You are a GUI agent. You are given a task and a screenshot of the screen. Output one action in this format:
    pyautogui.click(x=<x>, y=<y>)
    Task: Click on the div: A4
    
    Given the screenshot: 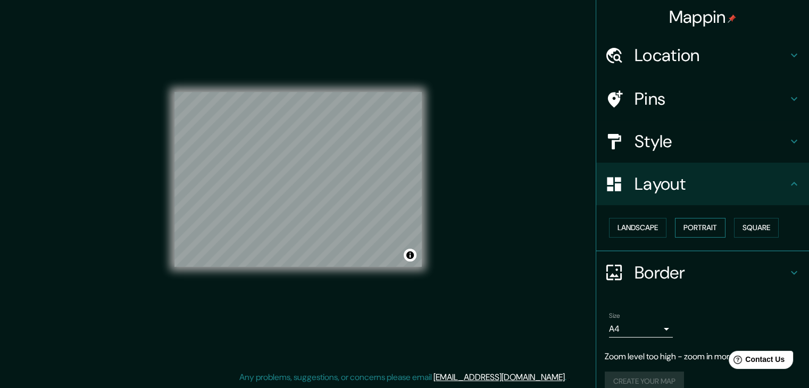 What is the action you would take?
    pyautogui.click(x=641, y=329)
    